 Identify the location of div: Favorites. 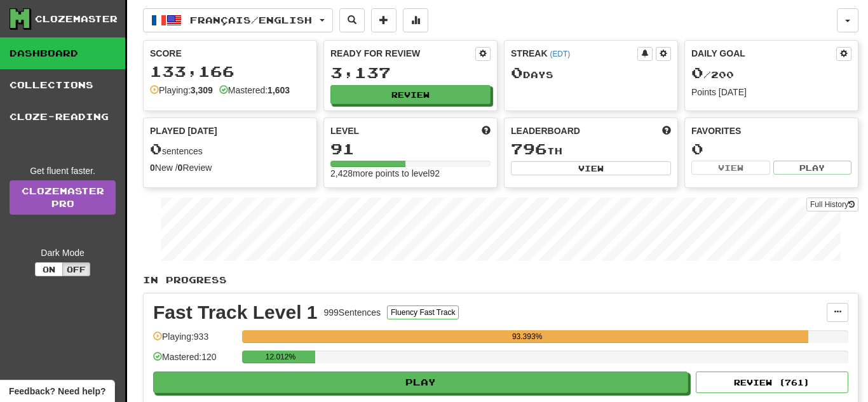
(771, 131).